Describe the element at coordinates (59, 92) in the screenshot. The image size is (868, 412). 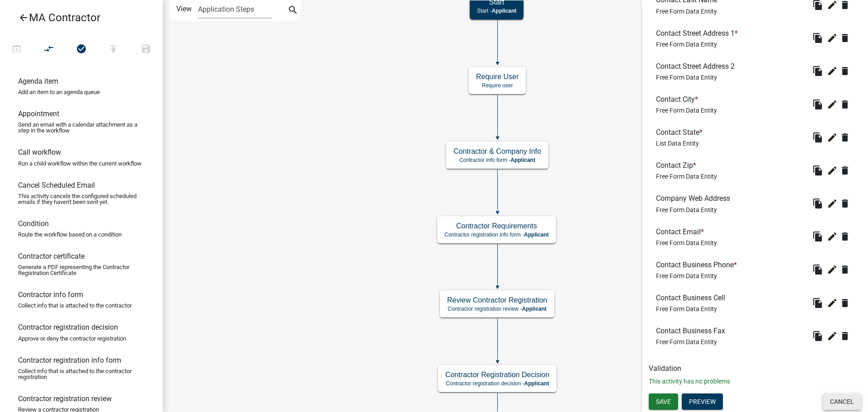
I see `p: Add an item to an agenda queue` at that location.